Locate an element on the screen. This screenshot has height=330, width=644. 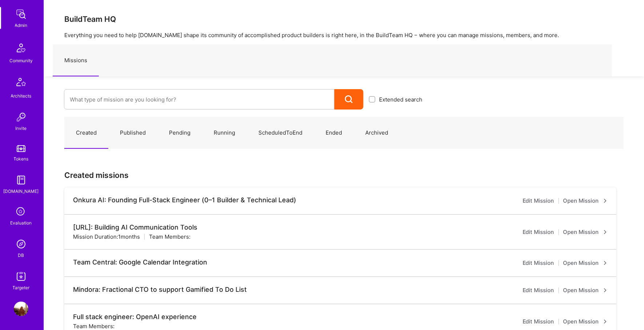
div: Architects is located at coordinates (21, 95).